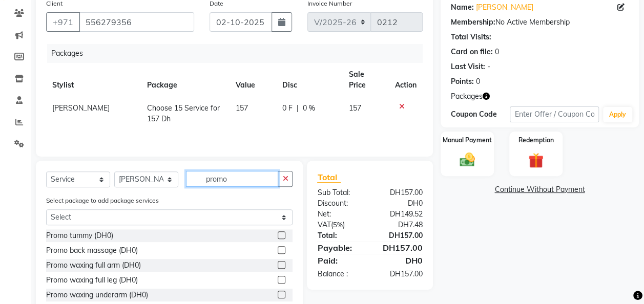 Image resolution: width=644 pixels, height=304 pixels. Describe the element at coordinates (467, 160) in the screenshot. I see `img: _cash.svg` at that location.